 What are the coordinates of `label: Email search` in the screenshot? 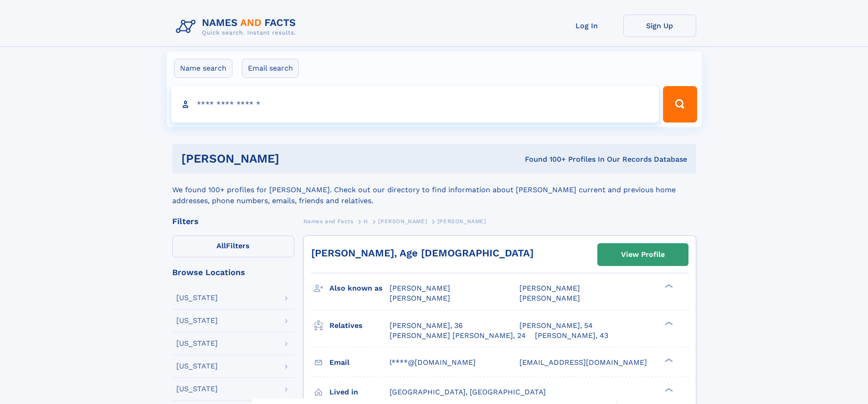 It's located at (270, 69).